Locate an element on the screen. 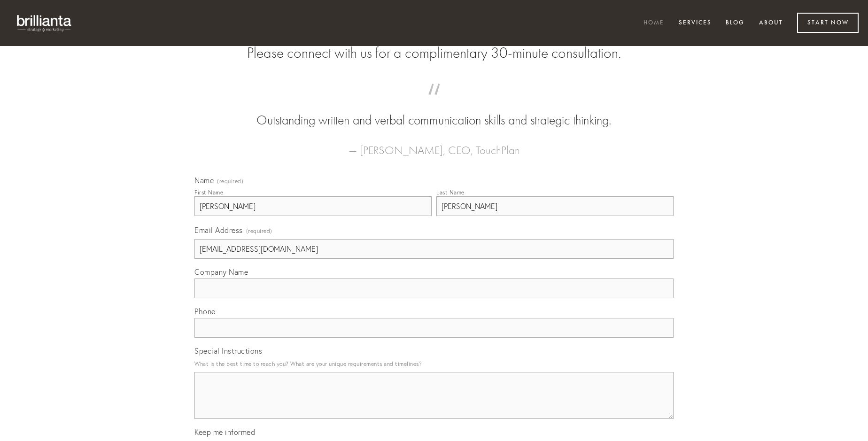 The width and height of the screenshot is (868, 441). span: Keep me informed is located at coordinates (224, 432).